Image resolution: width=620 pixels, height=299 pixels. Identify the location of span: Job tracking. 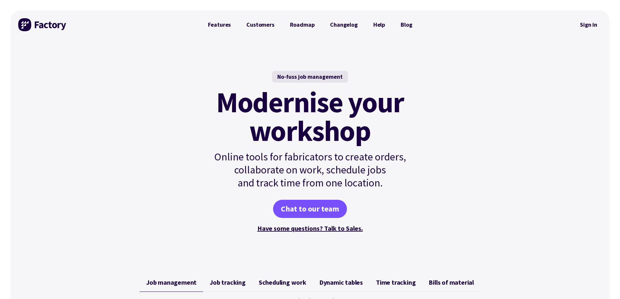
(228, 283).